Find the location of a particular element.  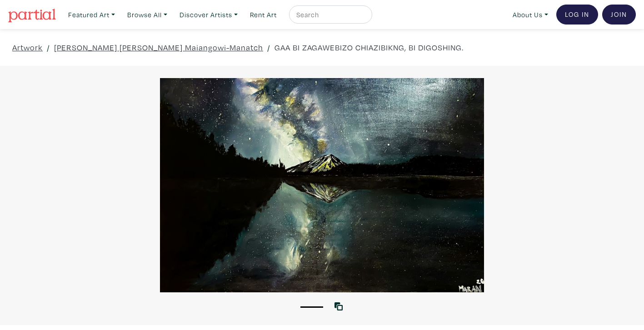

a: About Us is located at coordinates (530, 14).